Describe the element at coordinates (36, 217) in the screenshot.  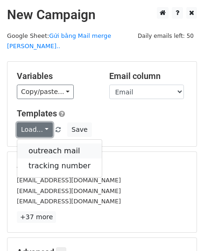
I see `a: +37 more` at that location.